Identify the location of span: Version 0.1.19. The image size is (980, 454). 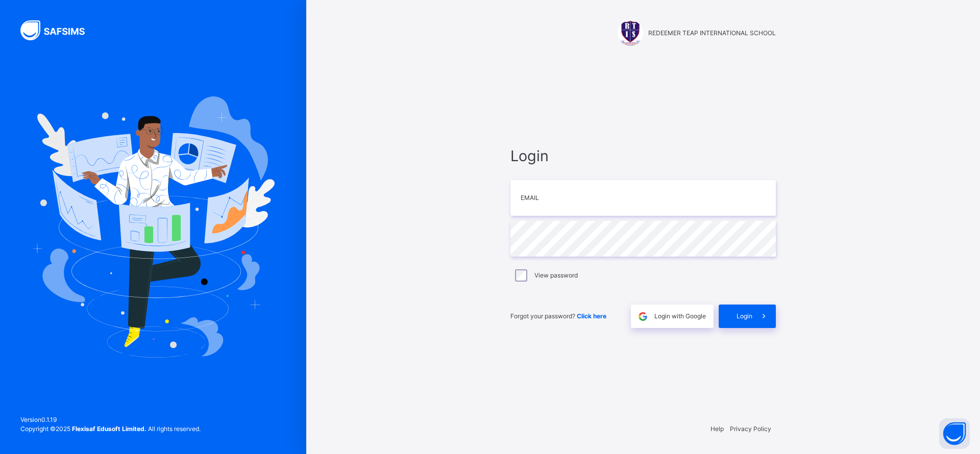
(110, 420).